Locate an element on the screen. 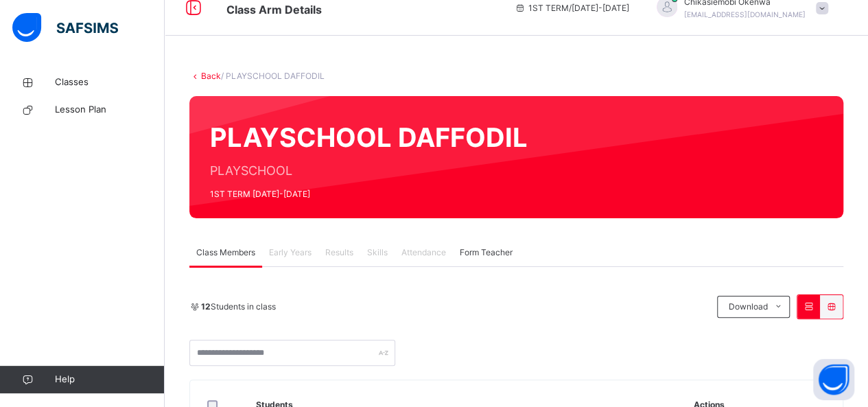 This screenshot has height=407, width=868. span: Attendance is located at coordinates (423, 252).